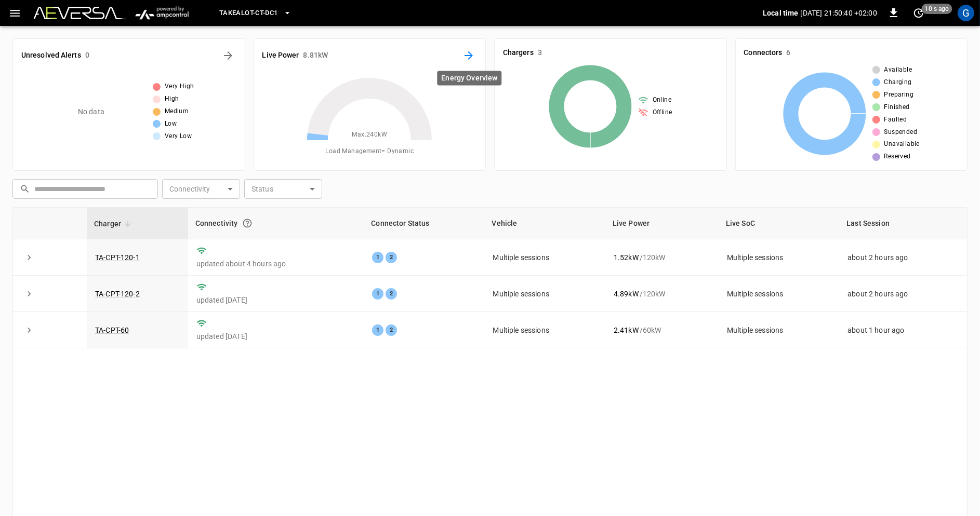 This screenshot has height=516, width=980. Describe the element at coordinates (80, 13) in the screenshot. I see `img: Customer Logo` at that location.